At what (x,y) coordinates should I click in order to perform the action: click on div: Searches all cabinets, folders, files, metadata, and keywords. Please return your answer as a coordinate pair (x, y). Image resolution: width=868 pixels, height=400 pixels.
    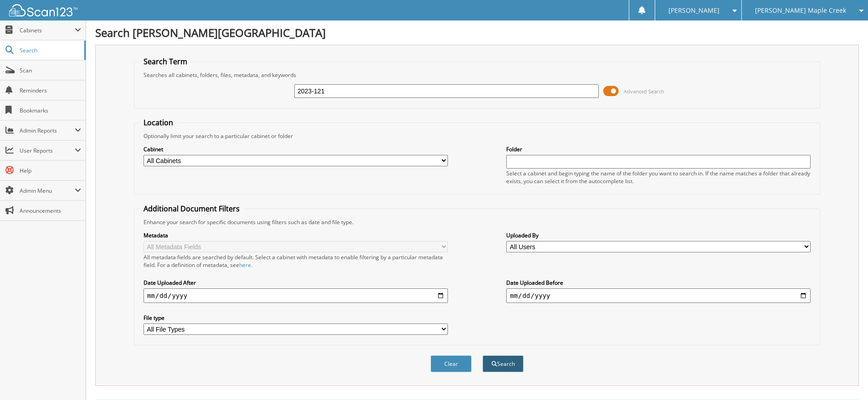
    Looking at the image, I should click on (477, 75).